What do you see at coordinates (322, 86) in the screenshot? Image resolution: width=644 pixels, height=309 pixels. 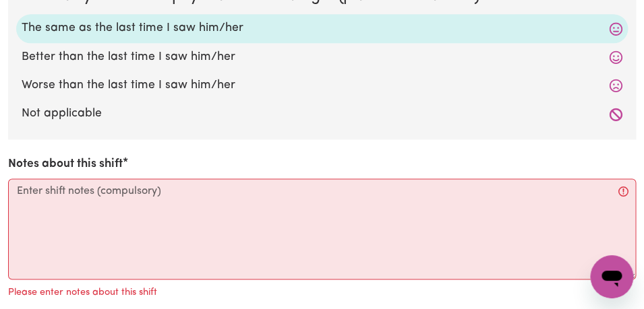 I see `label: Worse than the last time I saw him/her` at bounding box center [322, 86].